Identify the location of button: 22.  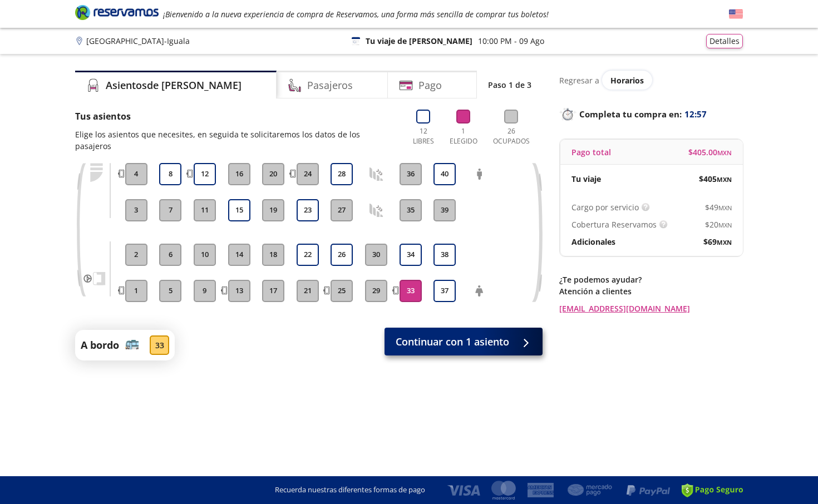
(308, 254).